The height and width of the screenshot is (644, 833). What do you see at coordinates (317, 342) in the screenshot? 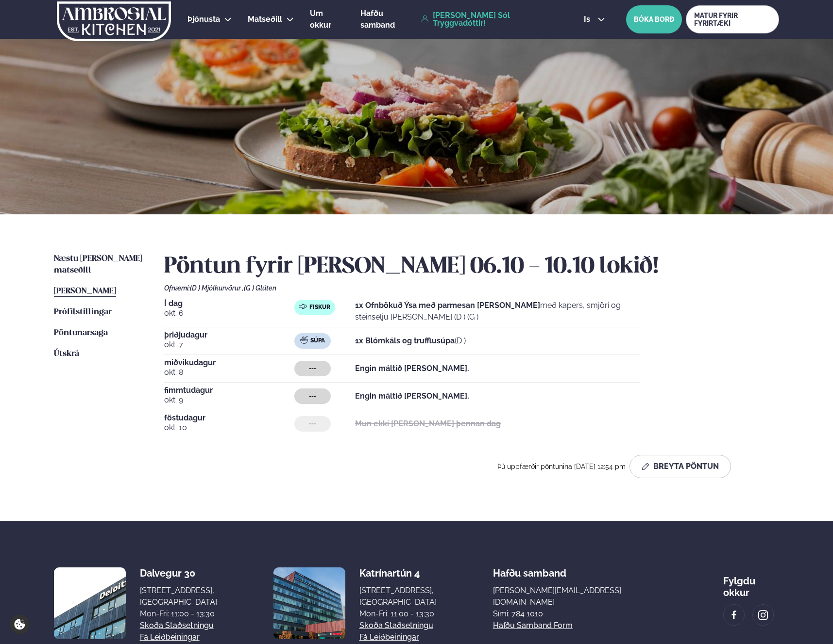
I see `span: Súpa` at bounding box center [317, 342].